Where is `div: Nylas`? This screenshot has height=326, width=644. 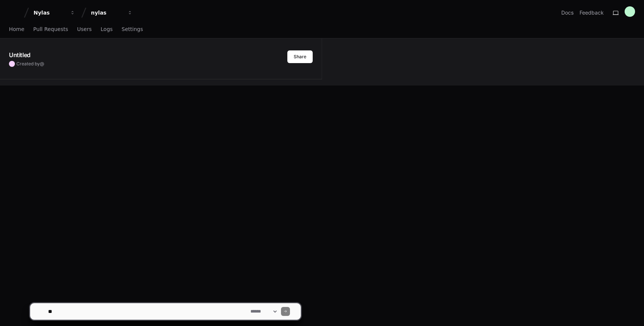
div: Nylas is located at coordinates (50, 13).